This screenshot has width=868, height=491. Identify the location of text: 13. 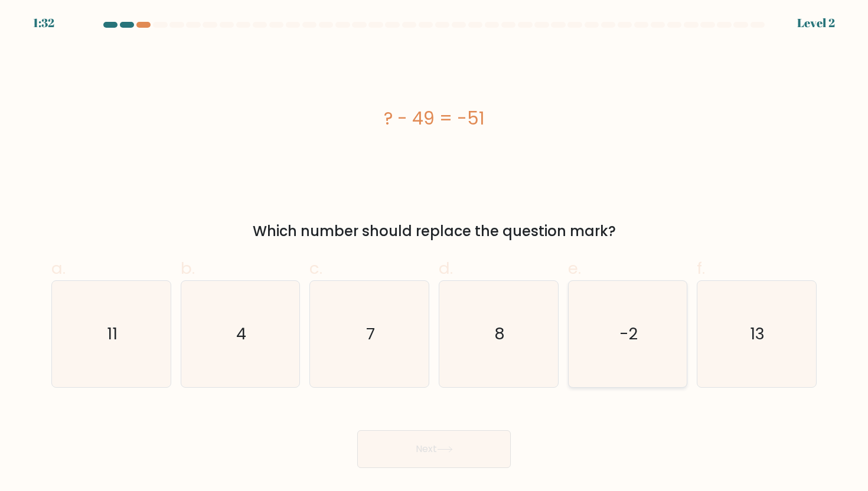
(758, 334).